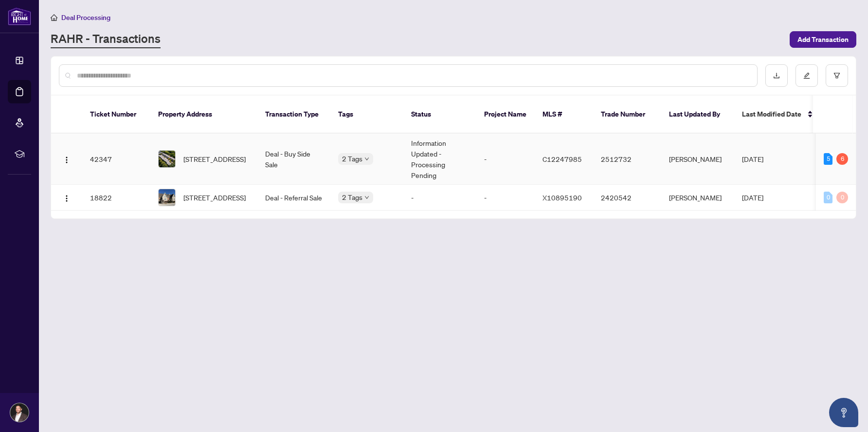 The width and height of the screenshot is (868, 432). What do you see at coordinates (105, 39) in the screenshot?
I see `a: RAHR - Transactions` at bounding box center [105, 39].